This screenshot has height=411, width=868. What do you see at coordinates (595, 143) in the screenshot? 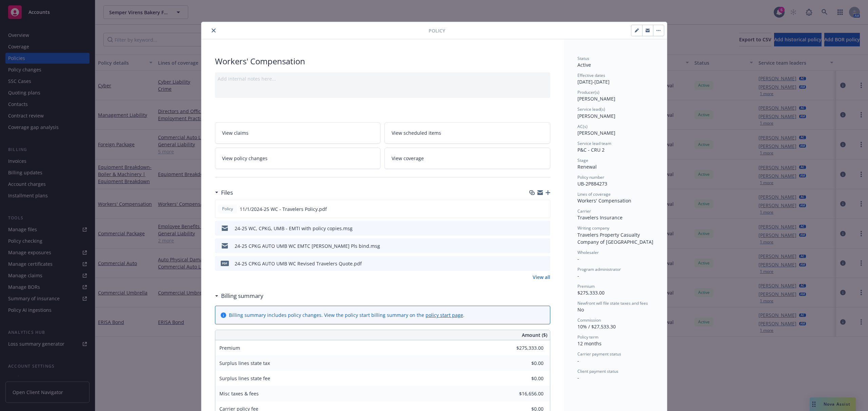
I see `span: Service lead team` at bounding box center [595, 143].